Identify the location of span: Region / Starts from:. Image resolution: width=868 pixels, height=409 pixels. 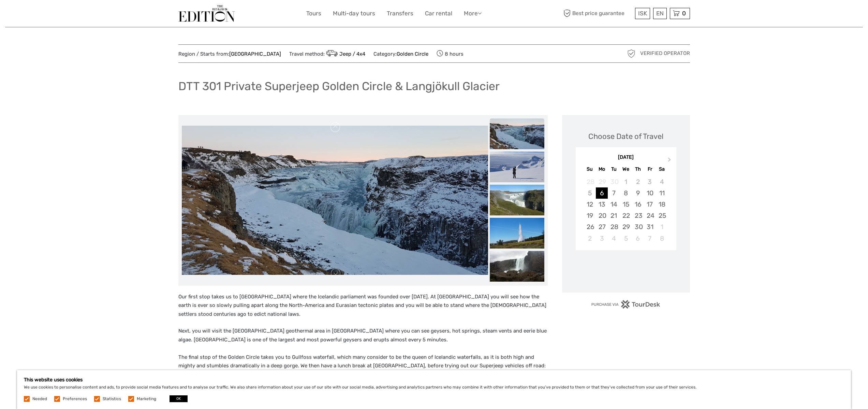
(230, 54).